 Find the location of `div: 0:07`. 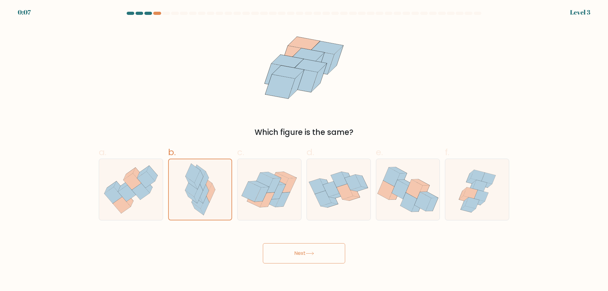

div: 0:07 is located at coordinates (24, 12).